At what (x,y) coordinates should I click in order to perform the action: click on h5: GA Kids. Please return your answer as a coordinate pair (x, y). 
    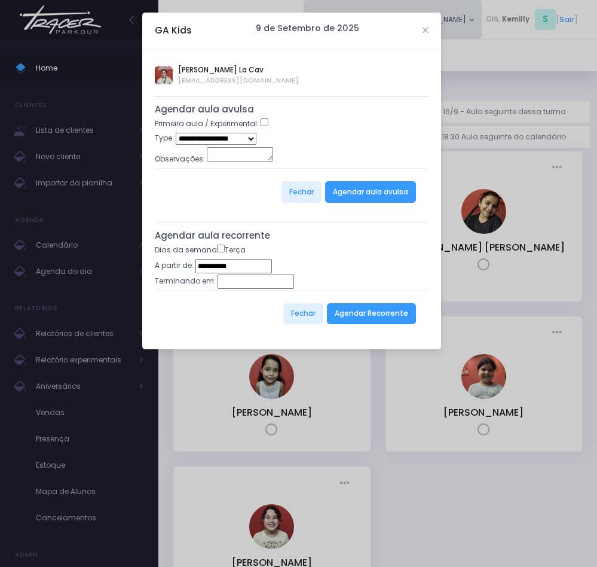
    Looking at the image, I should click on (173, 30).